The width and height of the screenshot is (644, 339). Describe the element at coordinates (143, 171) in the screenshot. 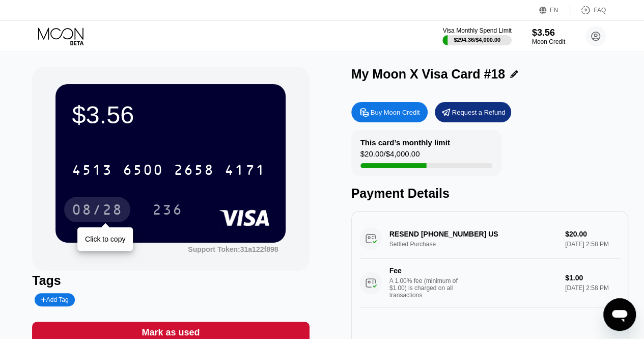

I see `div: 6500` at that location.